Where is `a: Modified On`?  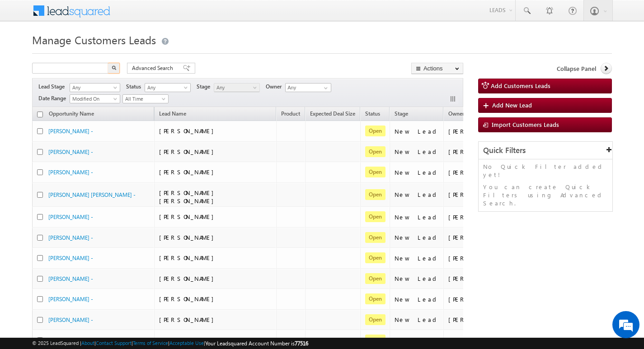
a: Modified On is located at coordinates (95, 99).